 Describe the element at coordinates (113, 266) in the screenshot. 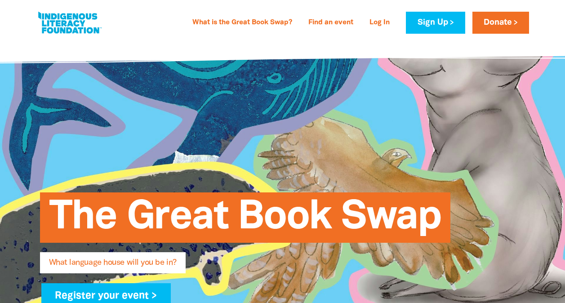

I see `span: What language house will you be in?` at that location.